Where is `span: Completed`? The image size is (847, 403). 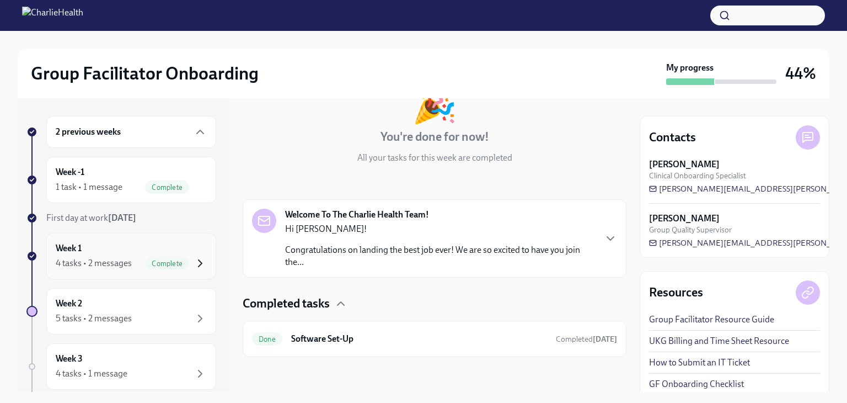
span: Completed is located at coordinates (586, 339).